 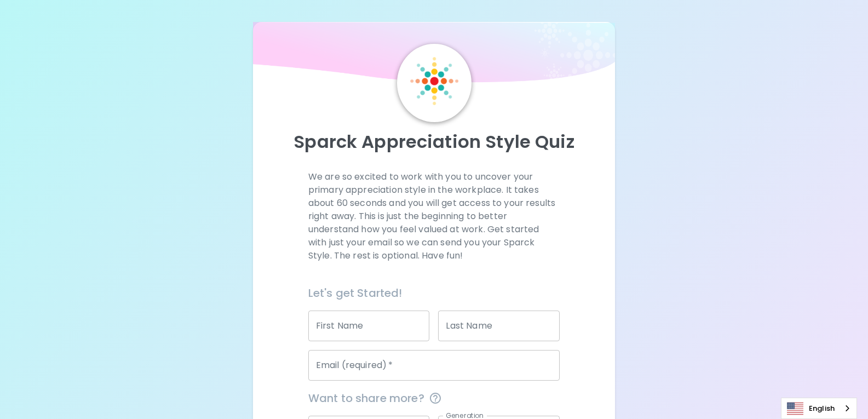 I want to click on img: Sparck Logo, so click(x=434, y=81).